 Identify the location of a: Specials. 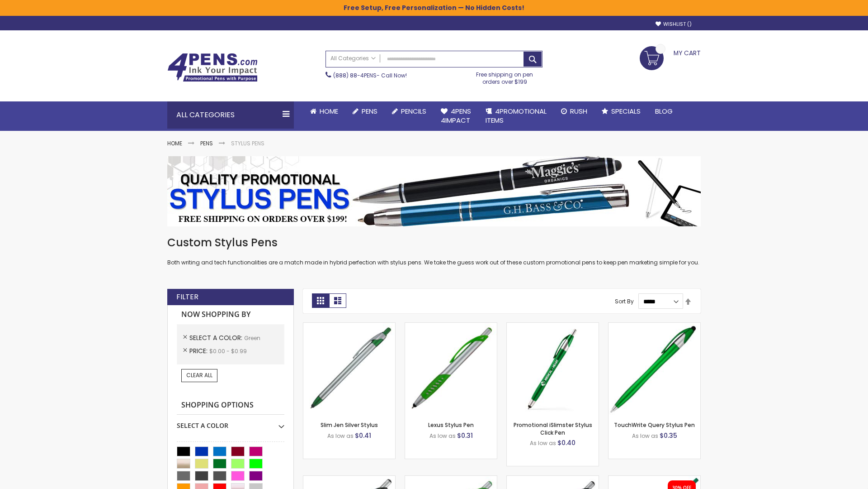
(621, 111).